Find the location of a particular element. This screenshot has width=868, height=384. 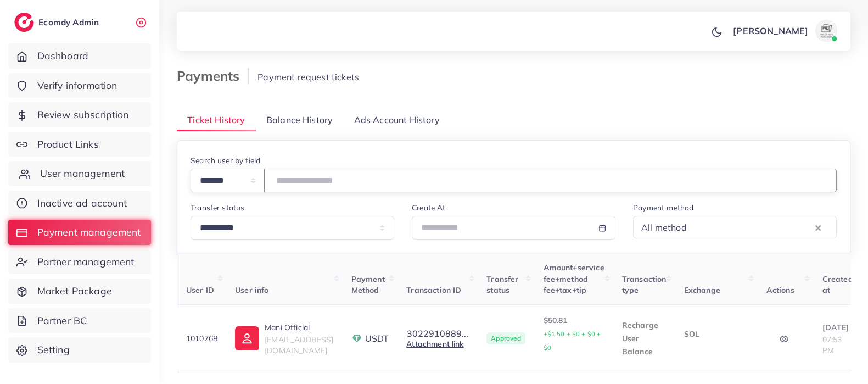

span: Dashboard is located at coordinates (63, 56).